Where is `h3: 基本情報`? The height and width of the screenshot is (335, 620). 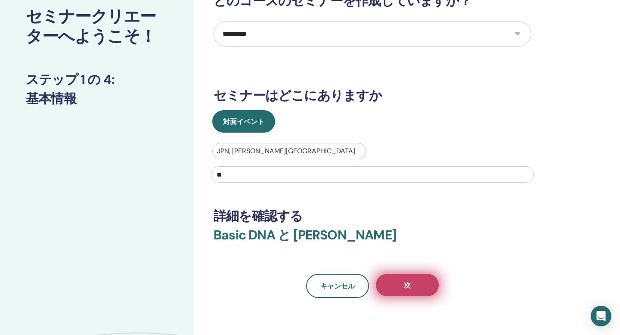 h3: 基本情報 is located at coordinates (97, 99).